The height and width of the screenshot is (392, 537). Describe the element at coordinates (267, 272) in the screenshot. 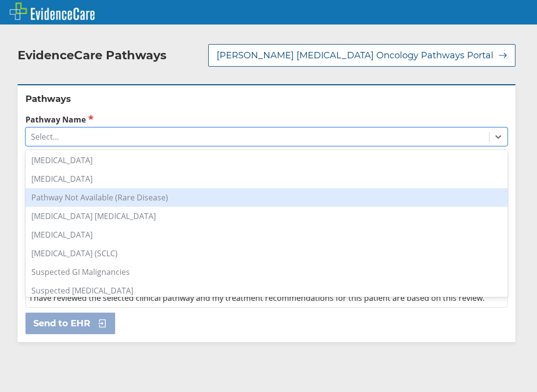

I see `div: Suspected GI Malignancies` at that location.